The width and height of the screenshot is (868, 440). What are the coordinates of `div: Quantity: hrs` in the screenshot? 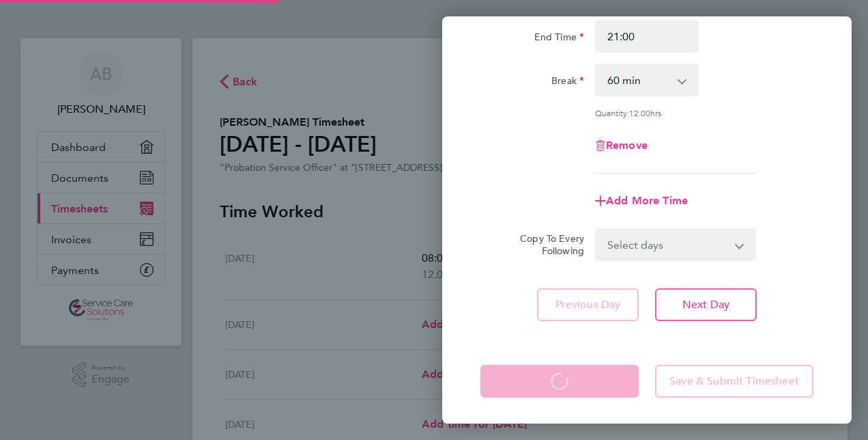 It's located at (676, 113).